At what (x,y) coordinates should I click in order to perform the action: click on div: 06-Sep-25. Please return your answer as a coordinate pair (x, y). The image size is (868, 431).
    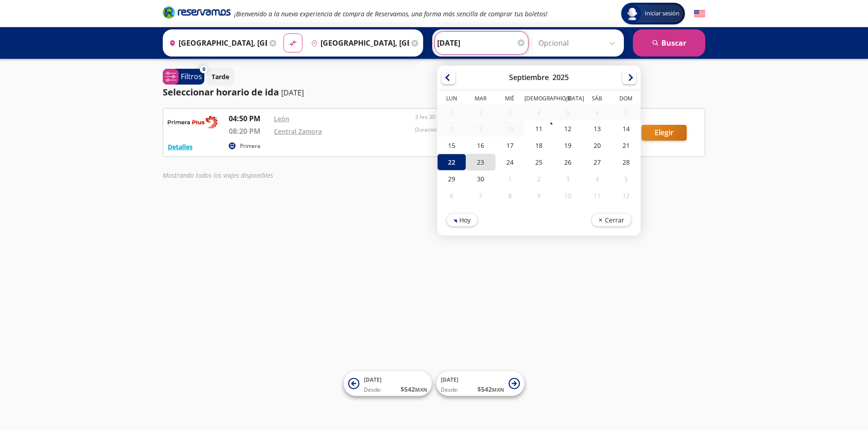
    Looking at the image, I should click on (597, 112).